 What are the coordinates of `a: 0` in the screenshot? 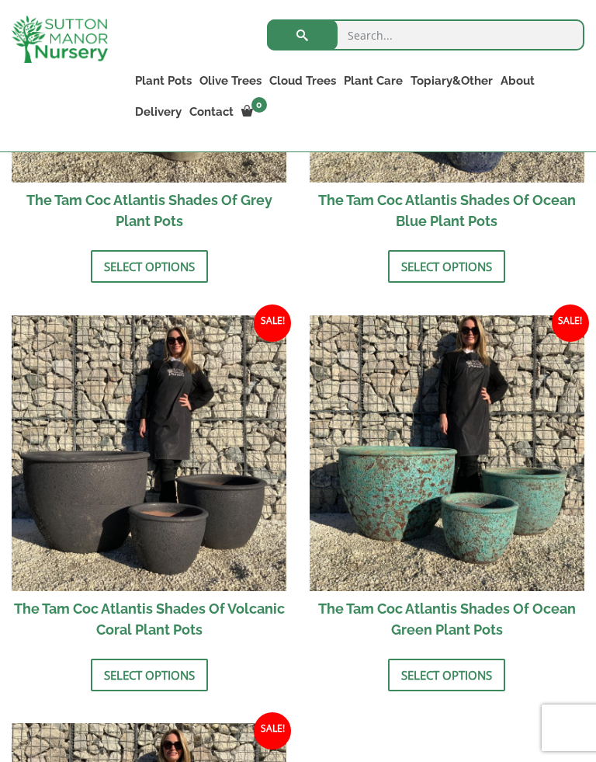 It's located at (255, 112).